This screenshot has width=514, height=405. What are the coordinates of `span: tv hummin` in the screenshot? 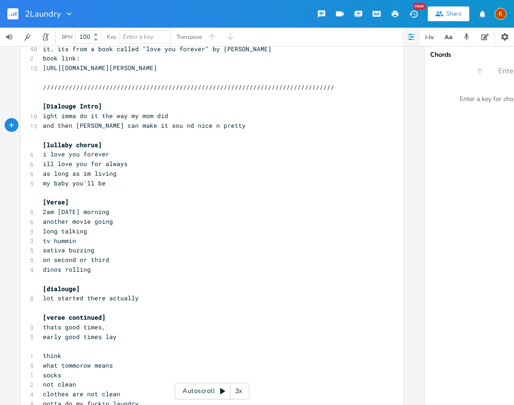 It's located at (60, 241).